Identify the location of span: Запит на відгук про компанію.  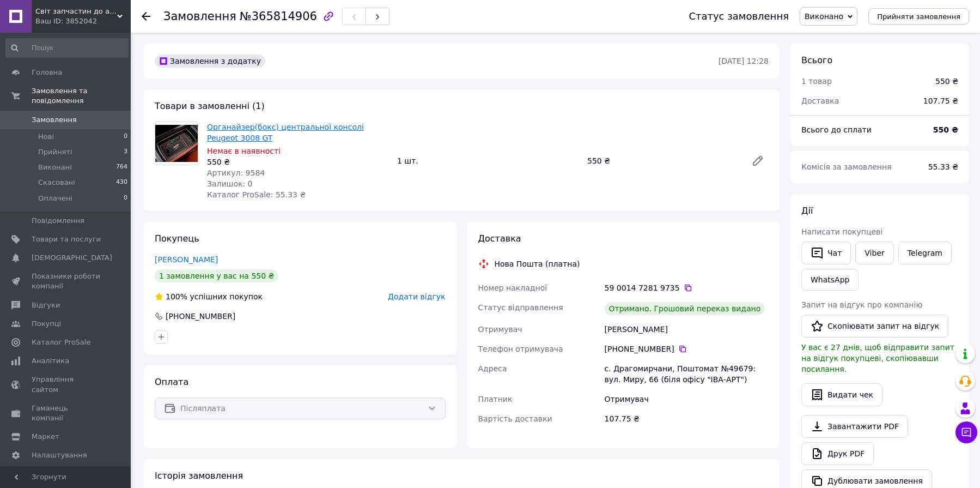
(862, 305).